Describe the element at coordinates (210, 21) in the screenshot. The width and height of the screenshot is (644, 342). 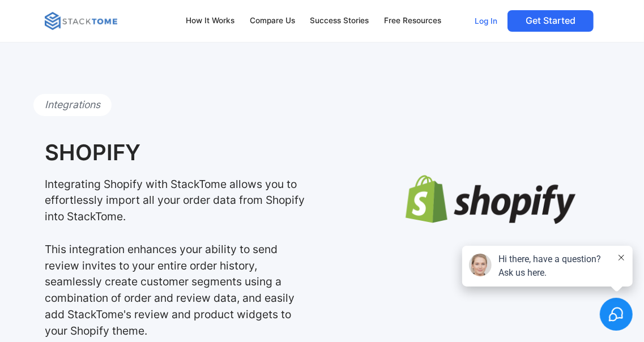
I see `div: How It Works` at that location.